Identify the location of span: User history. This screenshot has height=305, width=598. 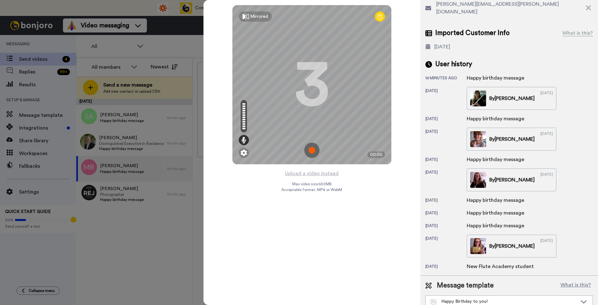
(454, 64).